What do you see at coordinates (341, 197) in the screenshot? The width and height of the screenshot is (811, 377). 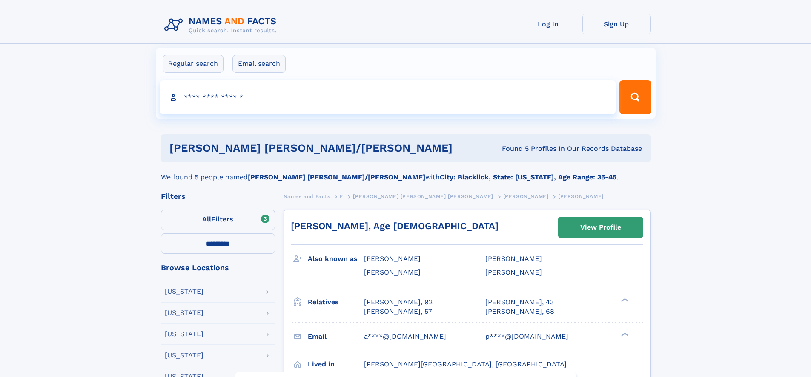 I see `span: E` at bounding box center [341, 197].